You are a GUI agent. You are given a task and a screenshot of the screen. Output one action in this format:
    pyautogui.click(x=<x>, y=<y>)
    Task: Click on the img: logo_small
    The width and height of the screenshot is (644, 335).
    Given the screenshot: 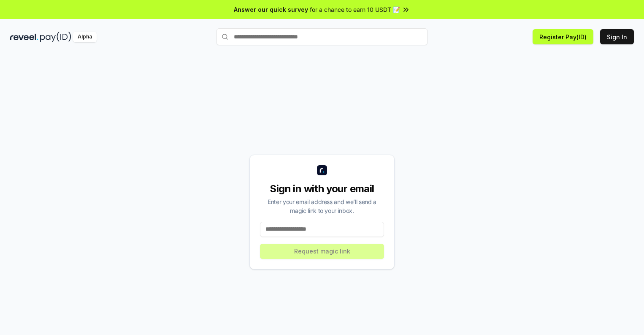 What is the action you would take?
    pyautogui.click(x=322, y=170)
    